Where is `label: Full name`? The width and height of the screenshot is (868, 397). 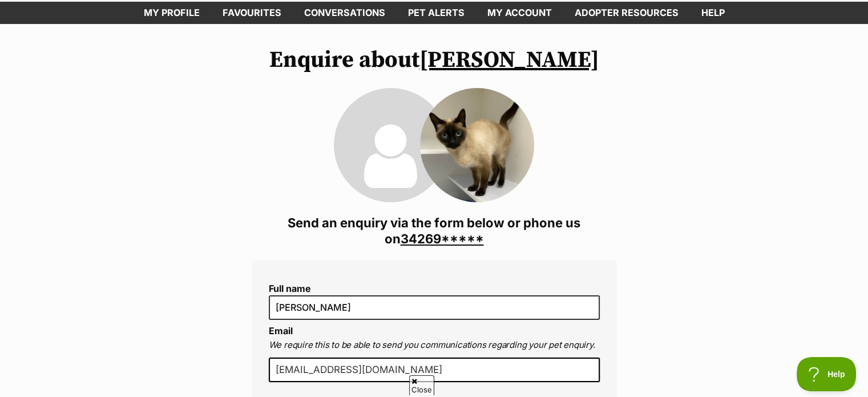 label: Full name is located at coordinates (434, 288).